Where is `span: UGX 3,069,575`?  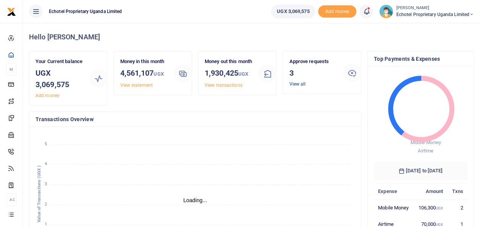
span: UGX 3,069,575 is located at coordinates (293, 11).